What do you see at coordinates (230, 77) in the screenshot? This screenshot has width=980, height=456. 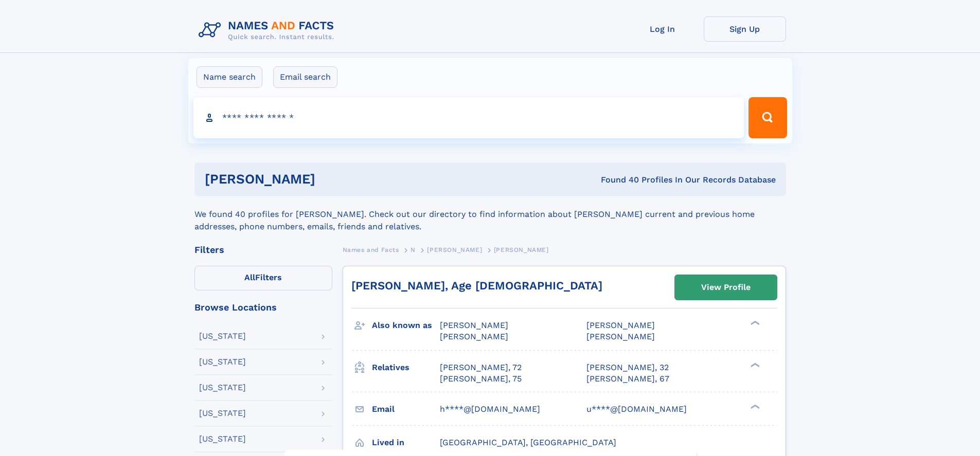 I see `label: Name search` at bounding box center [230, 77].